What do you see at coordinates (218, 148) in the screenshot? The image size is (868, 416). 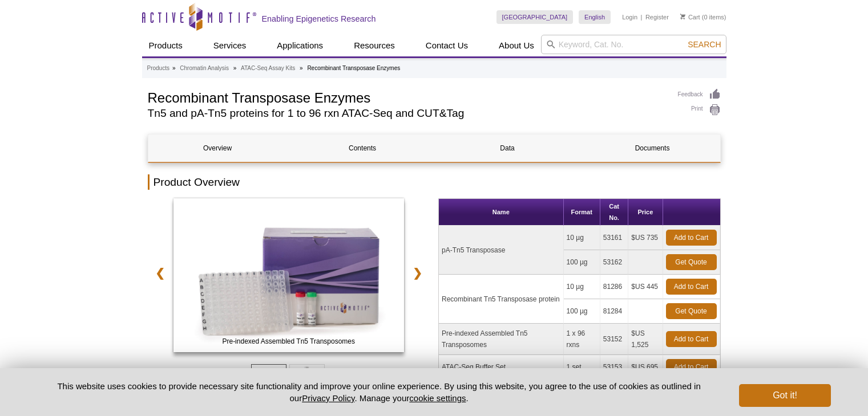 I see `a: Overview` at bounding box center [218, 148].